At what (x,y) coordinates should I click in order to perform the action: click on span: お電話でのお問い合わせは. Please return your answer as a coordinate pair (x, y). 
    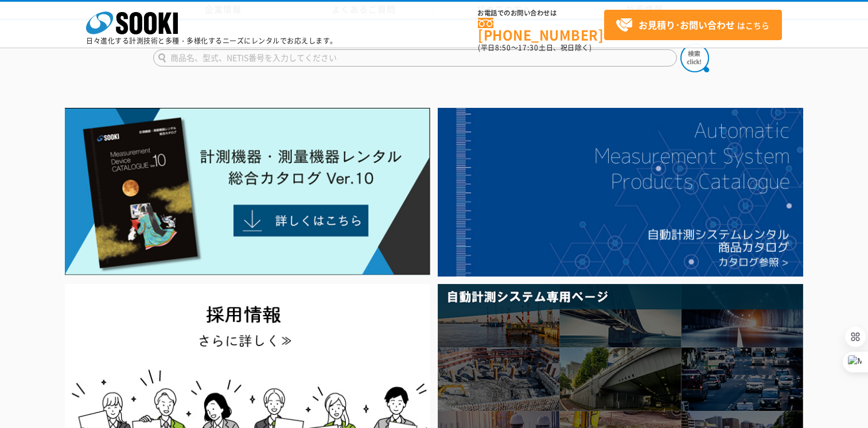
    Looking at the image, I should click on (541, 14).